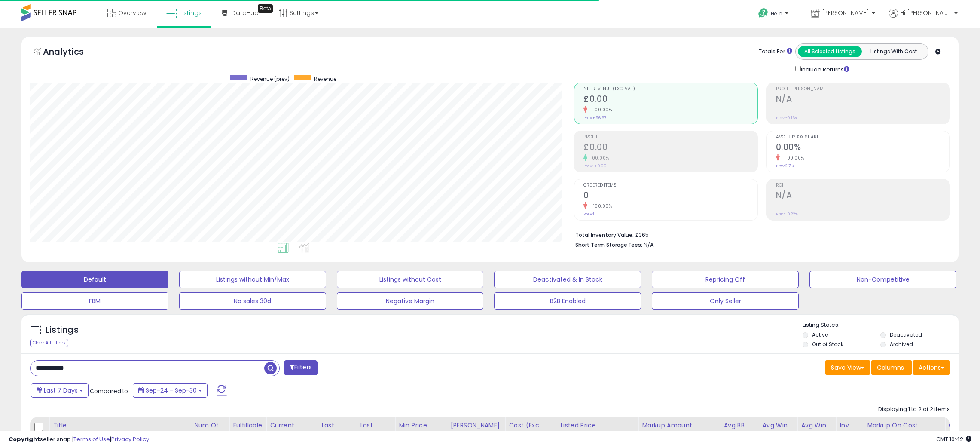 This screenshot has height=448, width=980. Describe the element at coordinates (410, 279) in the screenshot. I see `button: Listings without Cost` at that location.